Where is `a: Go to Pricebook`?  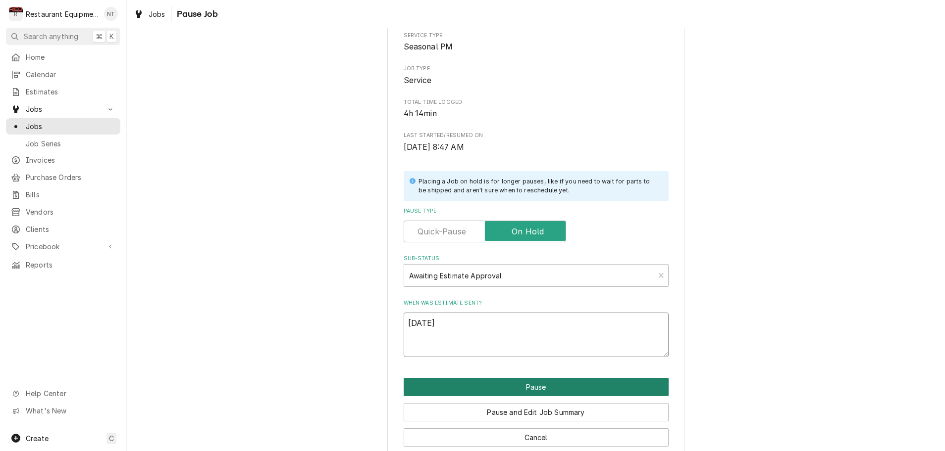
a: Go to Pricebook is located at coordinates (63, 247).